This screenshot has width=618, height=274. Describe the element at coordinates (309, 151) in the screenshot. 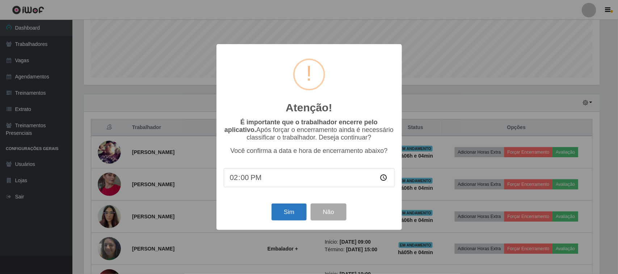

I see `p: Você confirma a data e hora de encerramento abaixo?` at that location.